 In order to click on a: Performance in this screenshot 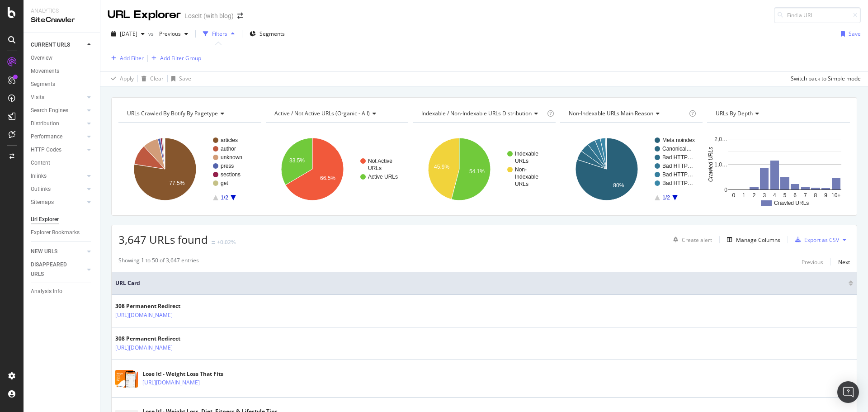, I will do `click(58, 137)`.